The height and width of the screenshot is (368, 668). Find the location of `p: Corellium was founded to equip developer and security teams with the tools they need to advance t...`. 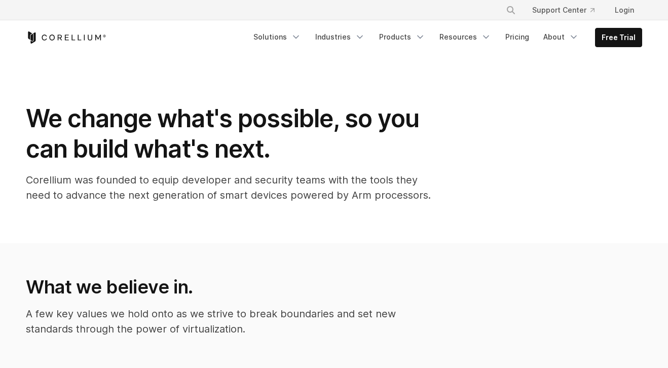

p: Corellium was founded to equip developer and security teams with the tools they need to advance t... is located at coordinates (229, 188).